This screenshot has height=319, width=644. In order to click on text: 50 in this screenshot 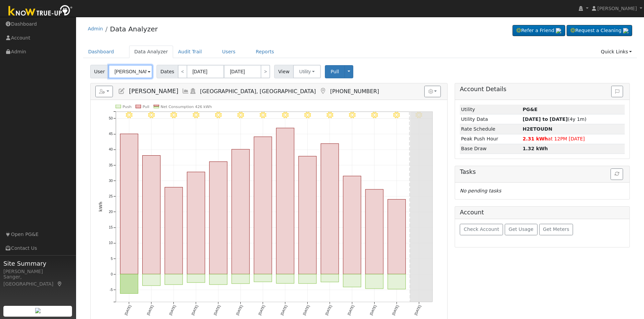, I will do `click(111, 118)`.